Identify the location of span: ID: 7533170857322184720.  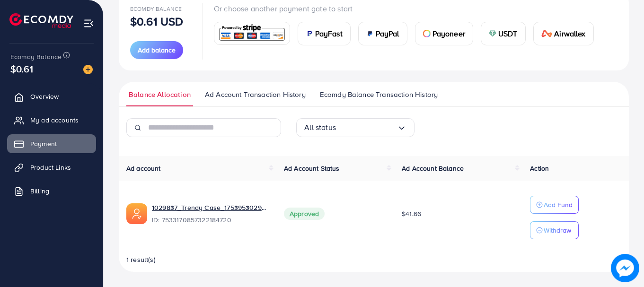
(210, 220).